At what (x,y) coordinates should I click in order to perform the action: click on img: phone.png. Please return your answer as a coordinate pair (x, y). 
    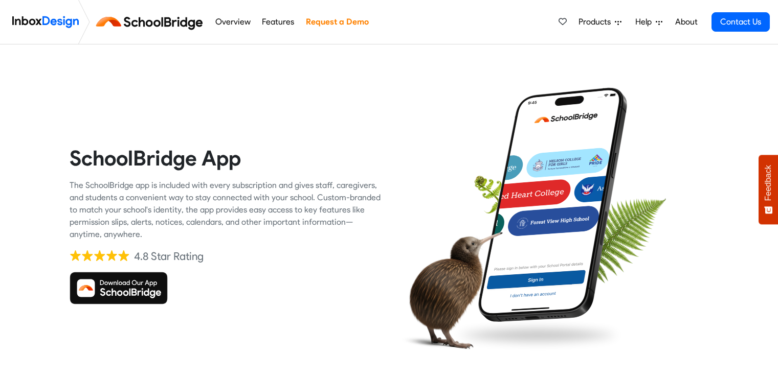
    Looking at the image, I should click on (552, 205).